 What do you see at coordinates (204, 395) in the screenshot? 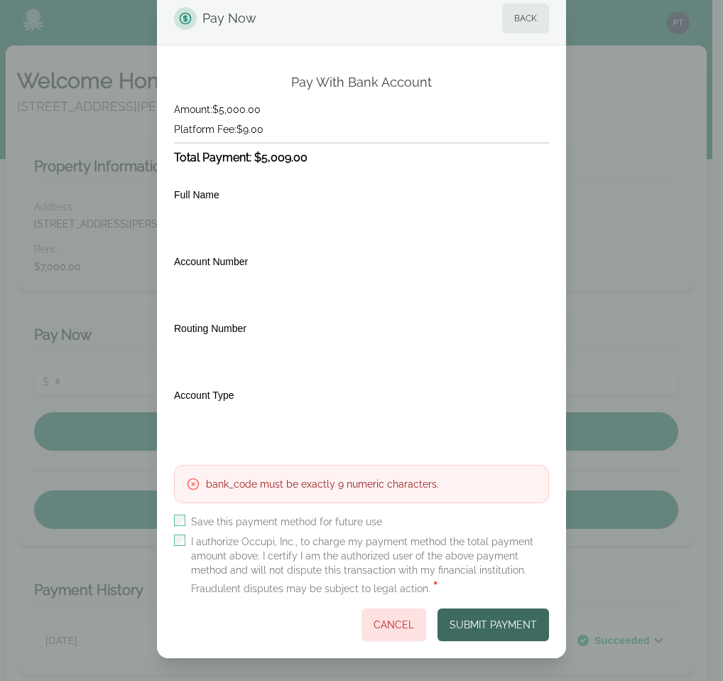
I see `label: Account Type` at bounding box center [204, 395].